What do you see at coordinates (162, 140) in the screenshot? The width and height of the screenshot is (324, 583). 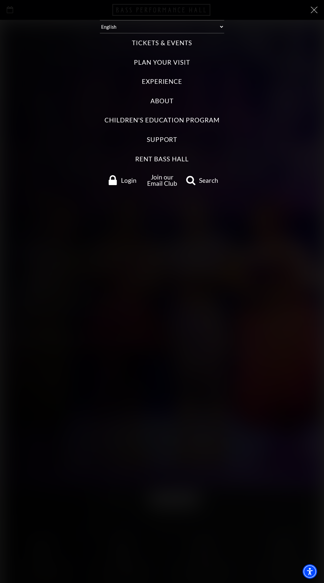 I see `label: Support` at bounding box center [162, 140].